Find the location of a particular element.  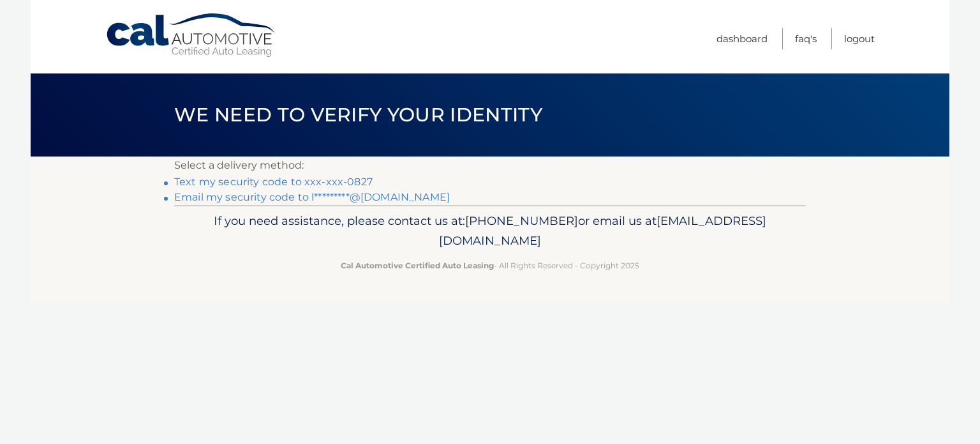

a: Logout is located at coordinates (860, 38).